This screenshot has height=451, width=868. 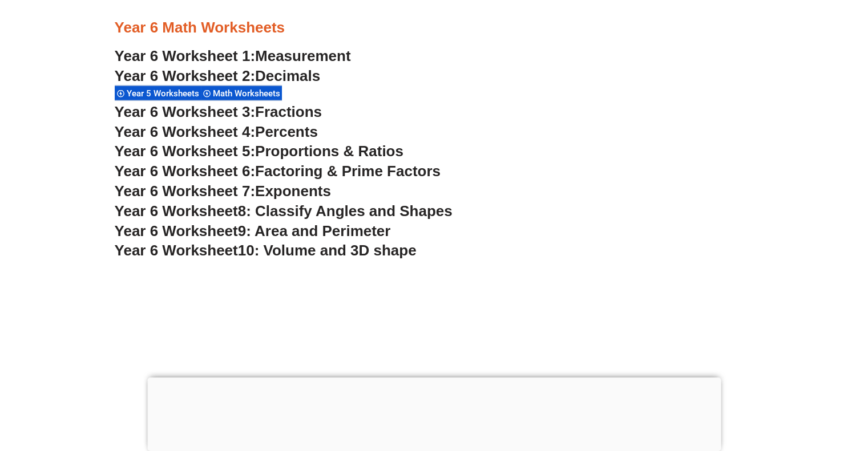 What do you see at coordinates (284, 211) in the screenshot?
I see `a: Year 6 Worksheet8: Classify Angles and Shapes` at bounding box center [284, 211].